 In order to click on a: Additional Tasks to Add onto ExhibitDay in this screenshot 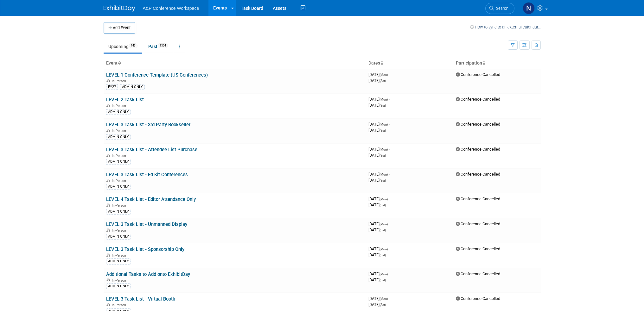, I will do `click(148, 275)`.